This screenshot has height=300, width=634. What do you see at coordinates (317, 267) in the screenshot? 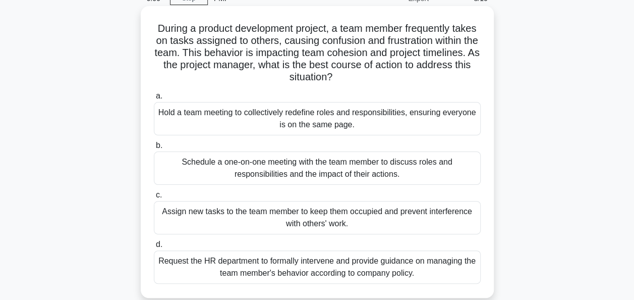
I see `div: Request the HR department to formally intervene and provide guidance on managing the team member'...` at bounding box center [317, 267].